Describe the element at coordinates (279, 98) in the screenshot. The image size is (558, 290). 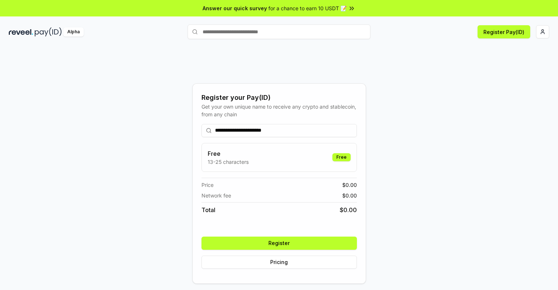
I see `div: Register your Pay(ID)` at that location.